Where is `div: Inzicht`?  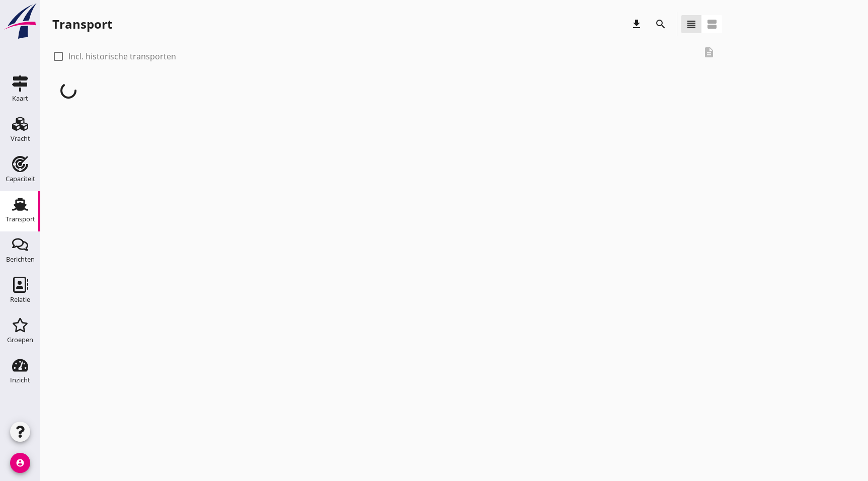 div: Inzicht is located at coordinates (20, 380).